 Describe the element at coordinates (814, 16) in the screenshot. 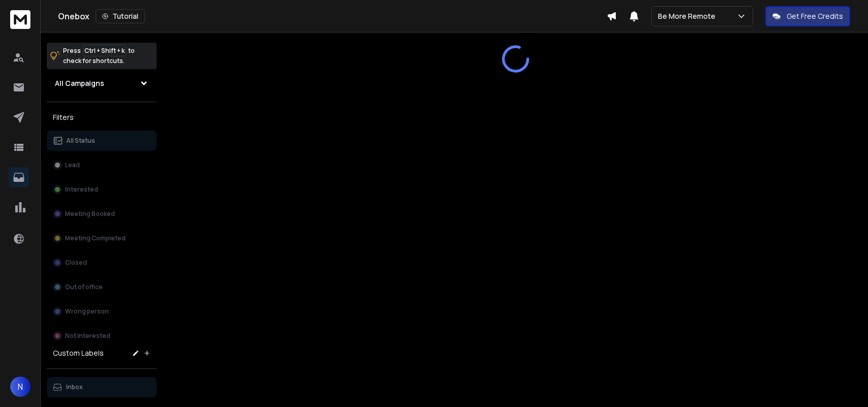

I see `p: Get Free Credits` at that location.